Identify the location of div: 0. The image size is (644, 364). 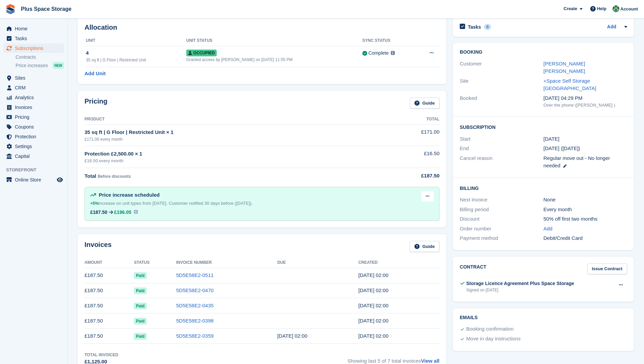
(487, 27).